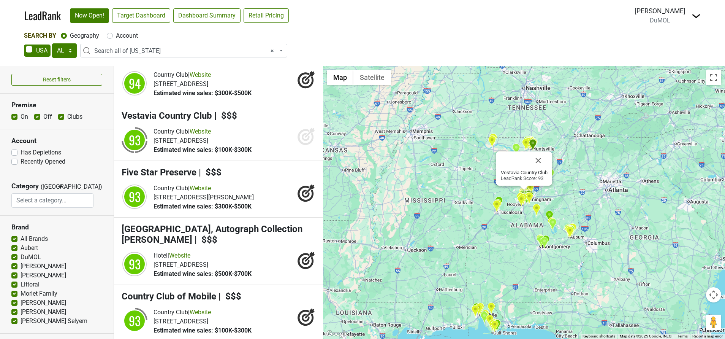  I want to click on span: DuMOL, so click(660, 20).